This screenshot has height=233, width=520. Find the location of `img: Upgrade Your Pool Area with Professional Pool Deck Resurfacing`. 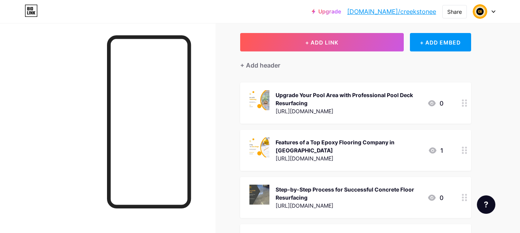

img: Upgrade Your Pool Area with Professional Pool Deck Resurfacing is located at coordinates (259, 100).